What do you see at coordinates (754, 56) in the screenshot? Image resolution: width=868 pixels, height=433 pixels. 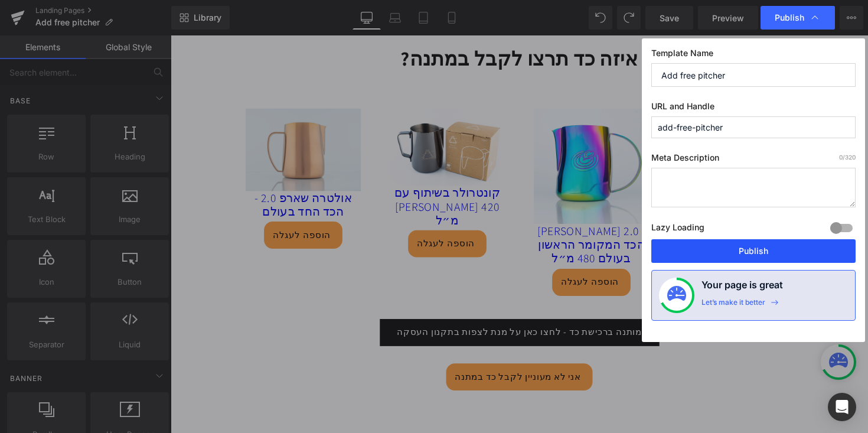 I see `label: Template Name` at bounding box center [754, 56].